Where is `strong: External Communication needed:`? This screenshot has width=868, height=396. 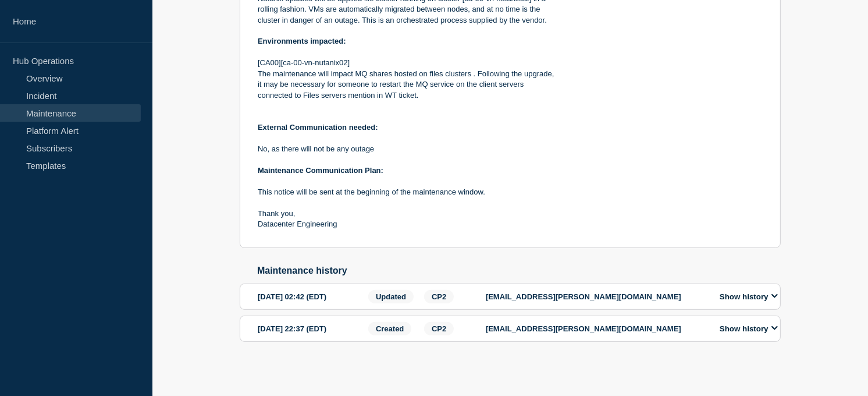
strong: External Communication needed: is located at coordinates (318, 127).